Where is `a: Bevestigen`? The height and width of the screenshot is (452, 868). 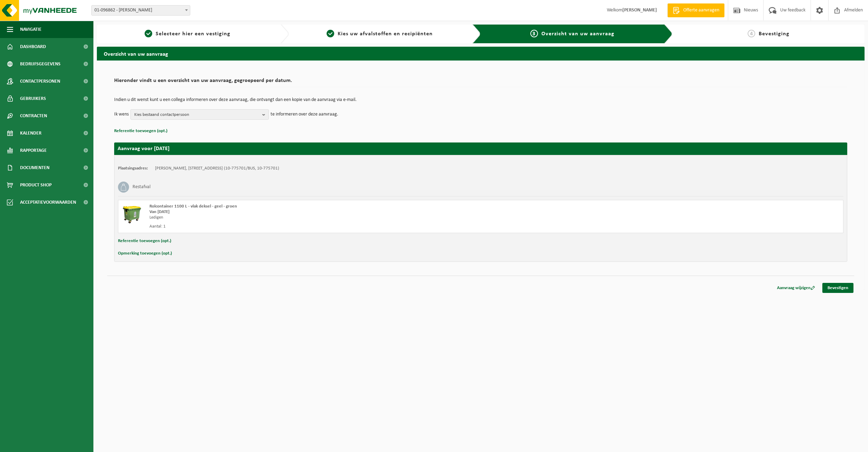 a: Bevestigen is located at coordinates (838, 288).